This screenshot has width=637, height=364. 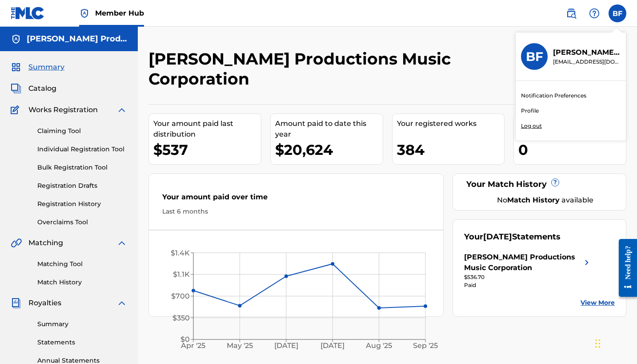 What do you see at coordinates (329, 129) in the screenshot?
I see `div: Amount paid to date this year` at bounding box center [329, 129].